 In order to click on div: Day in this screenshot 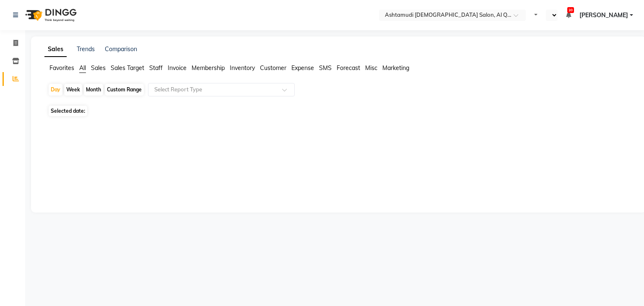, I will do `click(55, 89)`.